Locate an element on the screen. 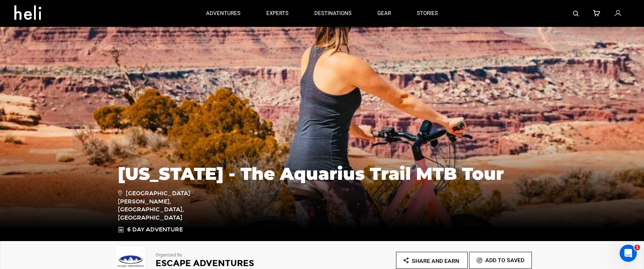 This screenshot has height=269, width=644. p: destinations is located at coordinates (333, 13).